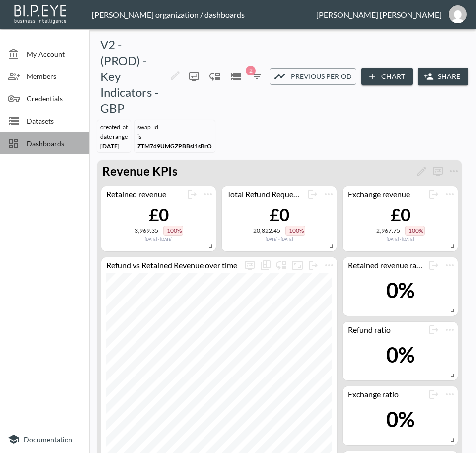 This screenshot has width=476, height=453. Describe the element at coordinates (263, 194) in the screenshot. I see `div: Total Refund Requested` at that location.